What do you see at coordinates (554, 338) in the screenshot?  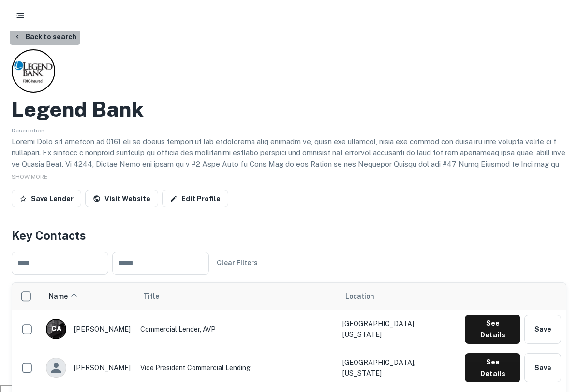 I see `div: Chat Widget` at bounding box center [554, 338].